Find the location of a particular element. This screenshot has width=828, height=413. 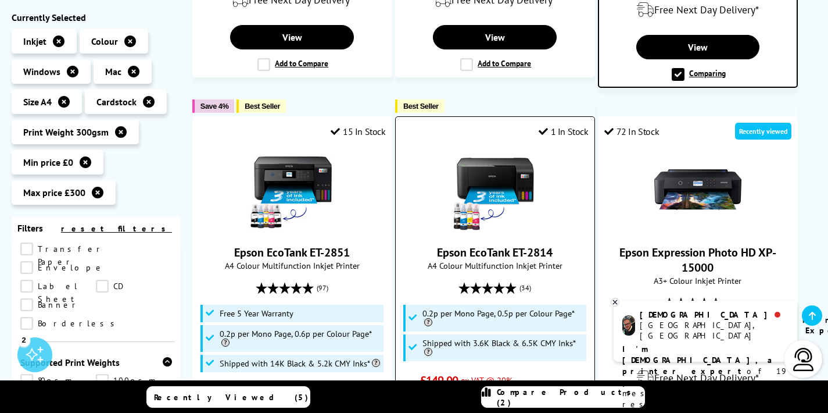

button: Save 4% is located at coordinates (213, 106).